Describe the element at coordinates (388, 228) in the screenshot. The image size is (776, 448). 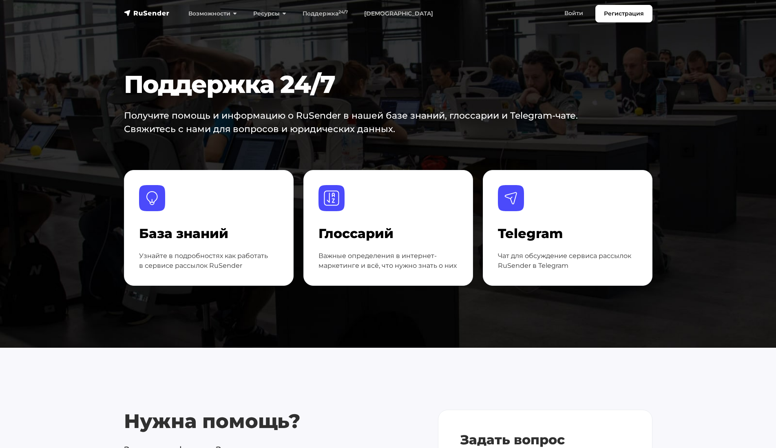
I see `a: Глоссарий Глоссарий Важные определения в интернет-маркетинге и всё, что нужно знать о них` at that location.